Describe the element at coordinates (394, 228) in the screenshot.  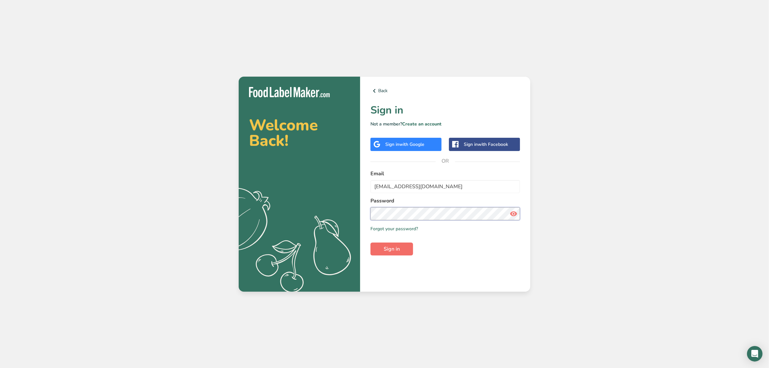
I see `a: Forgot your password?` at that location.